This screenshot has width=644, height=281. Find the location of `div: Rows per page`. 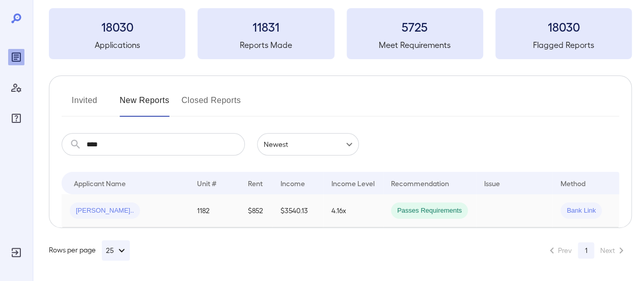

div: Rows per page is located at coordinates (89, 250).